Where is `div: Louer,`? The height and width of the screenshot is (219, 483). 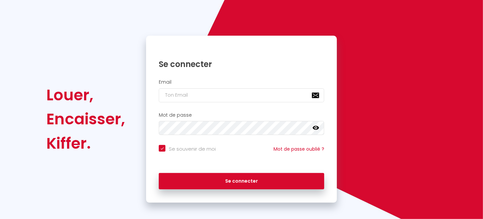
div: Louer, is located at coordinates (86, 95).